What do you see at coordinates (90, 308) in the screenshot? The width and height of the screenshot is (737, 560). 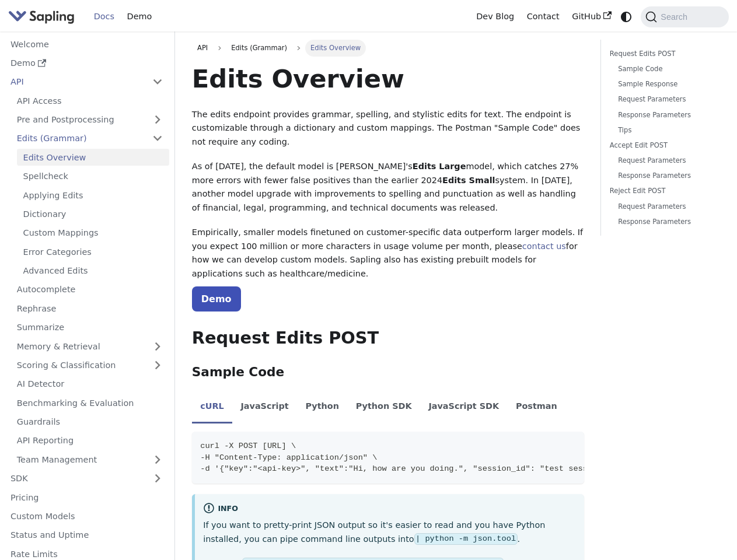 I see `a: Rephrase` at bounding box center [90, 308].